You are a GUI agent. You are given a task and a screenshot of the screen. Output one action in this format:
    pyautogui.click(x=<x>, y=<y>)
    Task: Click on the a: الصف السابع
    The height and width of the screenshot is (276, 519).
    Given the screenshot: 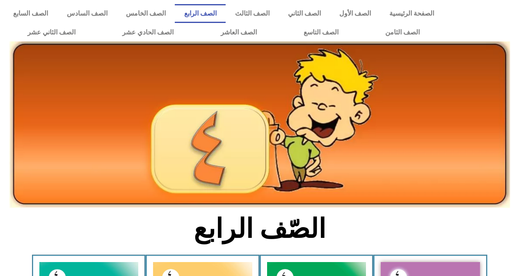 What is the action you would take?
    pyautogui.click(x=31, y=14)
    